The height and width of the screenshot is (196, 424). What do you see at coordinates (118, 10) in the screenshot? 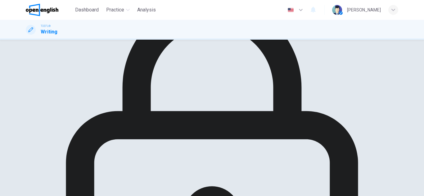
I see `button: Practice` at bounding box center [118, 10].